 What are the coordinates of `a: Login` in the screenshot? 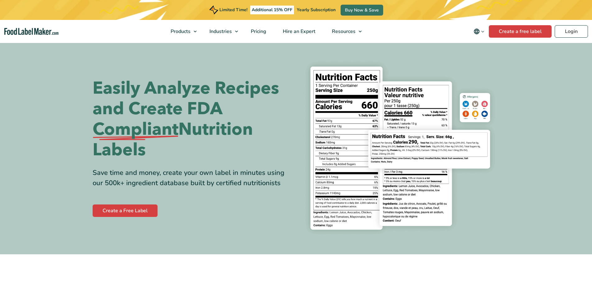 It's located at (572, 31).